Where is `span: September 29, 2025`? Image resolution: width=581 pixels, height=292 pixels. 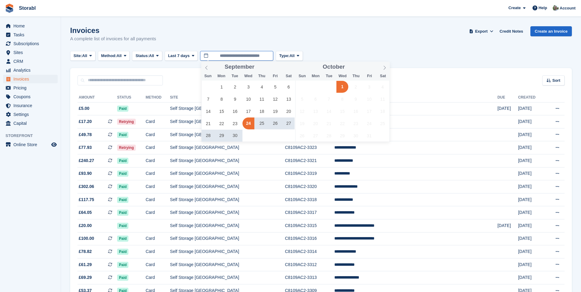 span: September 29, 2025 is located at coordinates (221, 135).